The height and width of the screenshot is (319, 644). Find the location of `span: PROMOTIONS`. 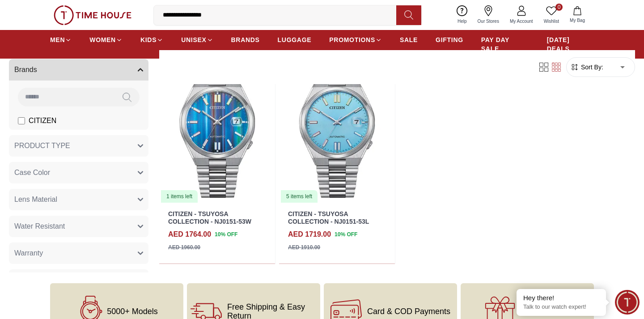

span: PROMOTIONS is located at coordinates (352, 40).